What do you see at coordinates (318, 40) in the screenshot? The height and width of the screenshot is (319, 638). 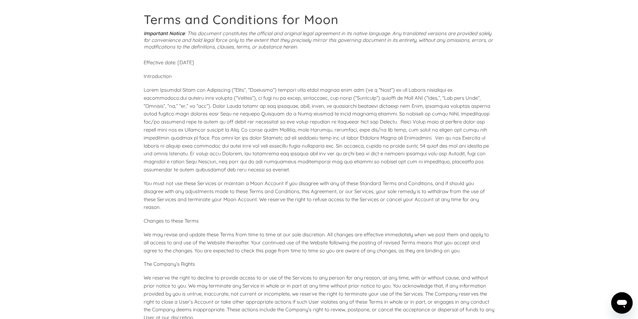 I see `i: : This document constitutes the official and original legal agreement in its native language. Any...` at bounding box center [318, 40].